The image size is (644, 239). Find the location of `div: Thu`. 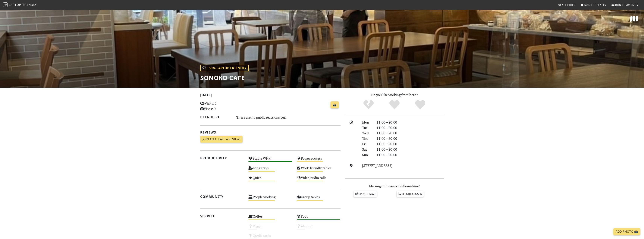

div: Thu is located at coordinates (367, 138).